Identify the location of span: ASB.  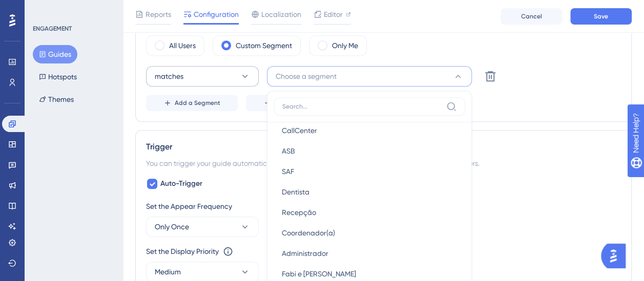
(289, 151).